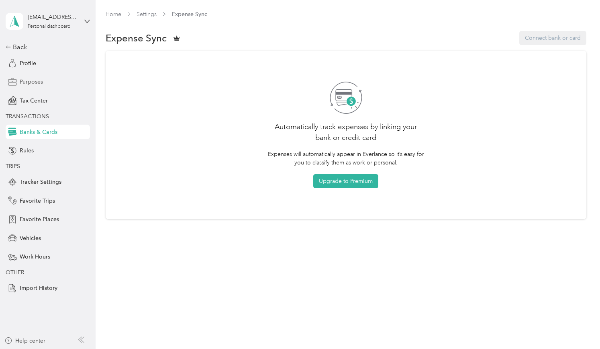 Image resolution: width=600 pixels, height=349 pixels. What do you see at coordinates (31, 82) in the screenshot?
I see `span: Purposes` at bounding box center [31, 82].